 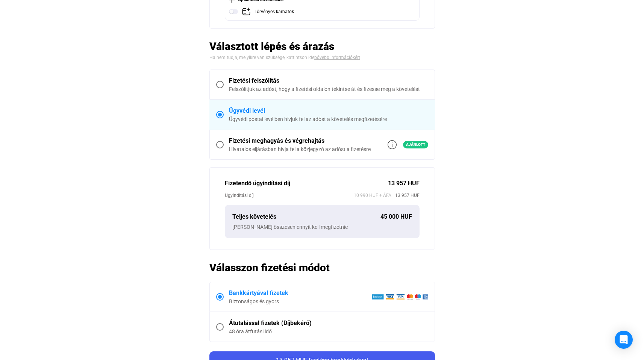 I want to click on div: Felszólítjuk az adóst, hogy a fizetési oldalon tekintse át és fizesse meg a követelést, so click(x=328, y=89).